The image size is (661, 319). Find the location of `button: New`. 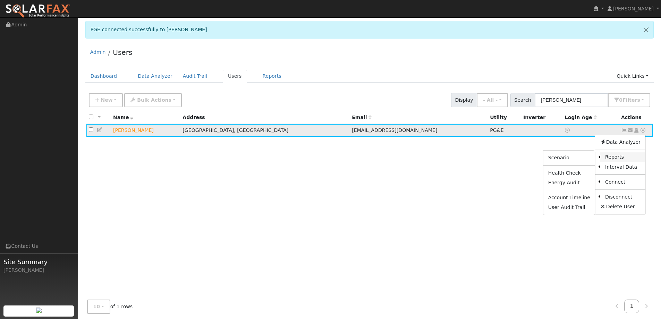

button: New is located at coordinates (106, 100).